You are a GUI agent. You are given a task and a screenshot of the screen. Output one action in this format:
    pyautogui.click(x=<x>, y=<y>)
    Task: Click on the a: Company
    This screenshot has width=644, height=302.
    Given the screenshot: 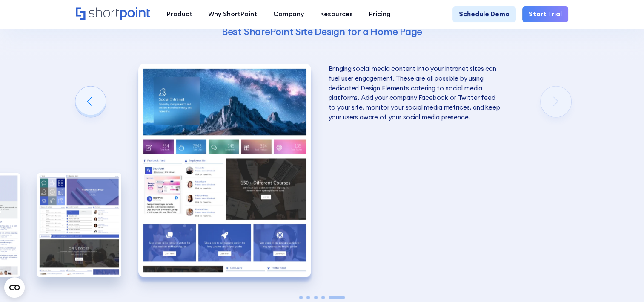 What is the action you would take?
    pyautogui.click(x=289, y=14)
    